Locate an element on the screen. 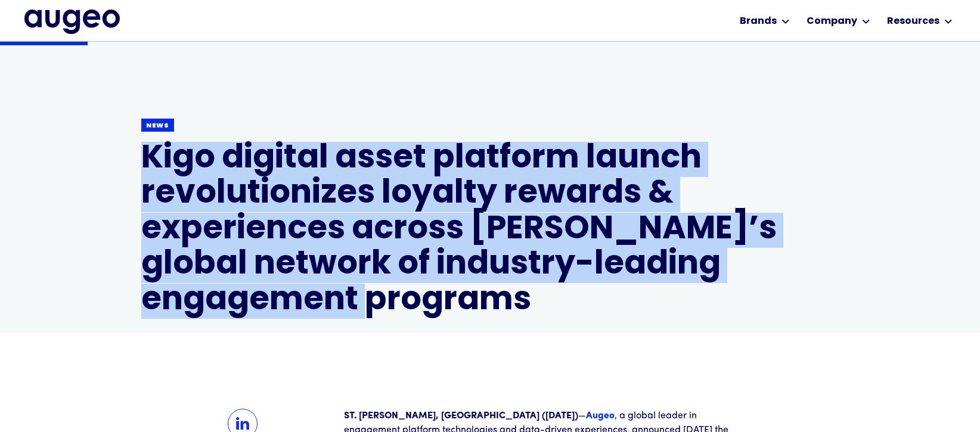  h1: Kigo digital asset platform launch revolutionizes loyalty rewards & experiences across [PERSON_NA... is located at coordinates (490, 230).